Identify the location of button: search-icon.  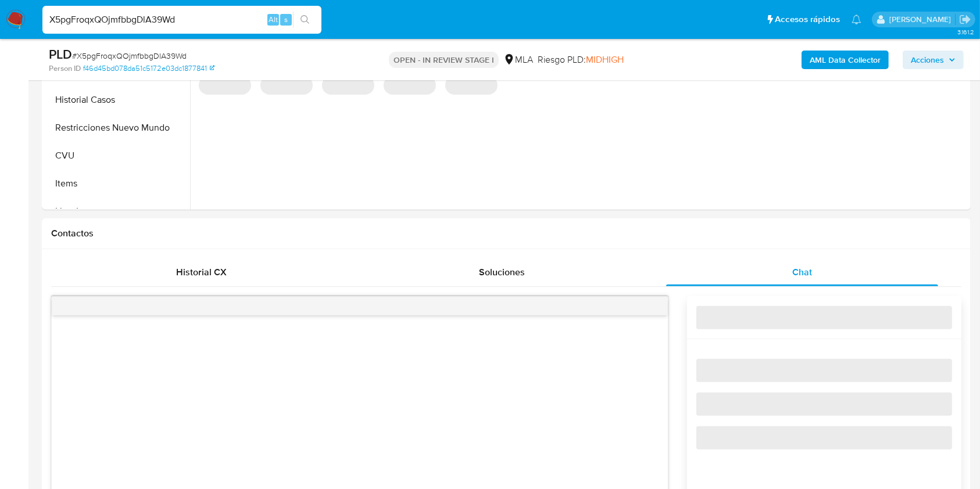
(305, 20).